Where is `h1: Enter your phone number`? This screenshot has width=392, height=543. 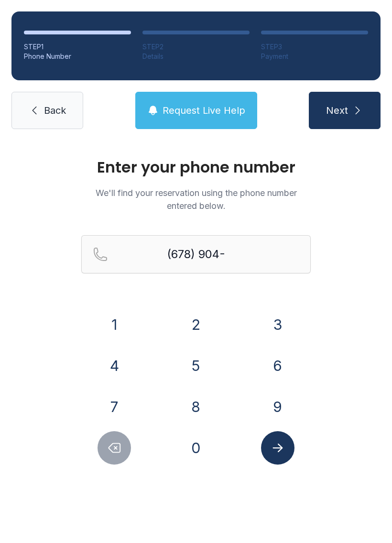
h1: Enter your phone number is located at coordinates (196, 167).